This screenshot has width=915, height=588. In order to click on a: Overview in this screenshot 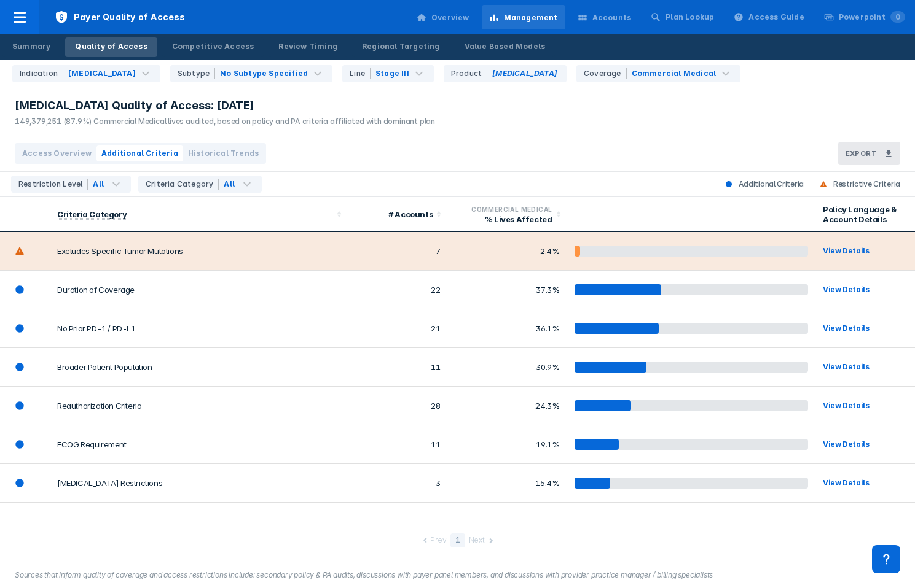, I will do `click(443, 18)`.